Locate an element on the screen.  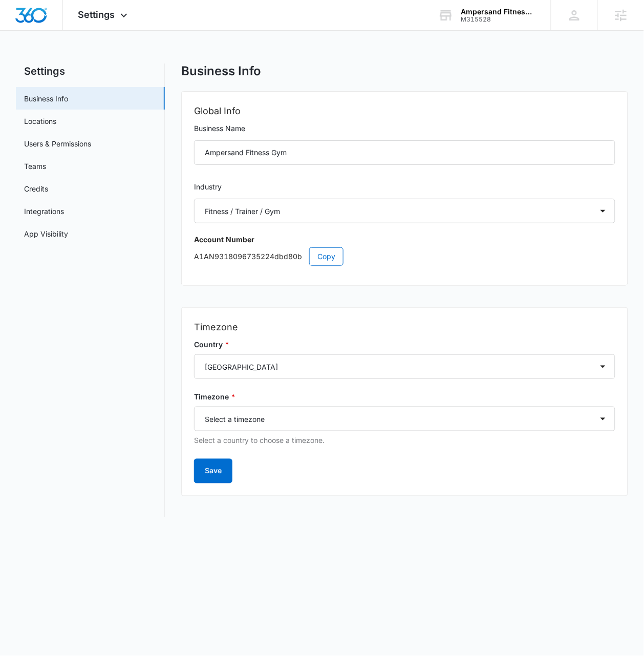
label: Industry is located at coordinates (404, 187).